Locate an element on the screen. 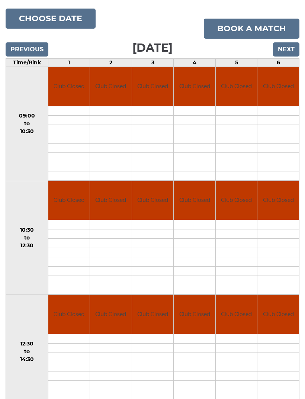 Image resolution: width=305 pixels, height=399 pixels. td: 09:00 to 10:30 is located at coordinates (27, 124).